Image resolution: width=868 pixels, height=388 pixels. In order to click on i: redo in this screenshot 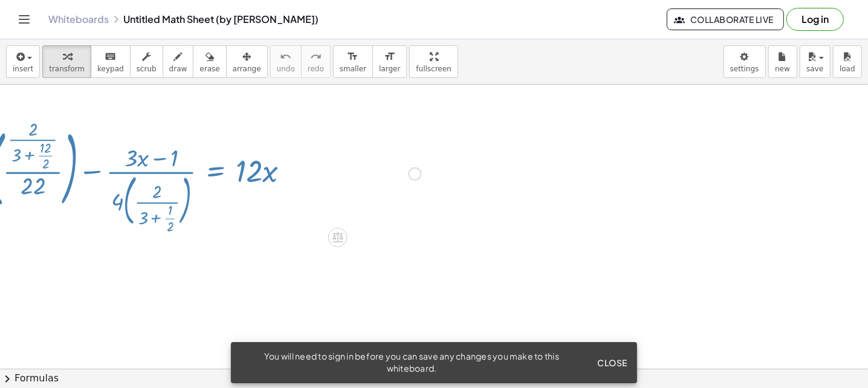, I will do `click(316, 57)`.